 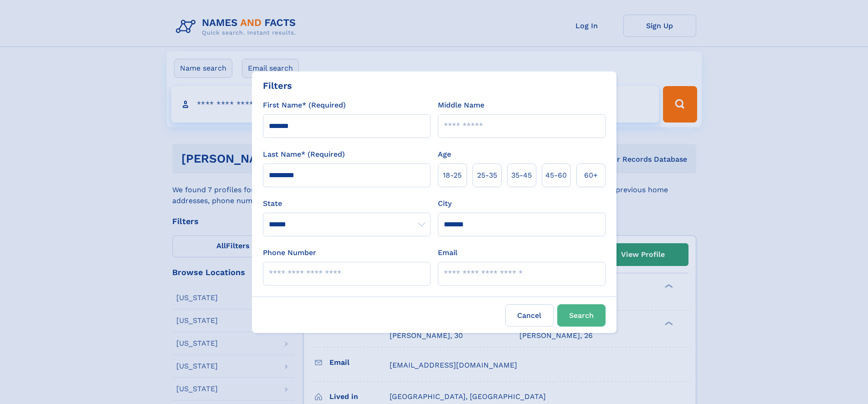 I want to click on span: 18‑25, so click(x=452, y=175).